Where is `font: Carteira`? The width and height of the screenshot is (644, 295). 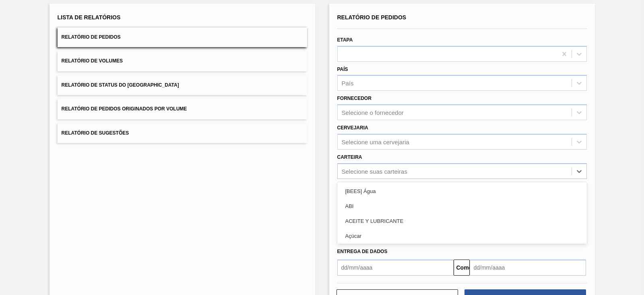
font: Carteira is located at coordinates (350, 157).